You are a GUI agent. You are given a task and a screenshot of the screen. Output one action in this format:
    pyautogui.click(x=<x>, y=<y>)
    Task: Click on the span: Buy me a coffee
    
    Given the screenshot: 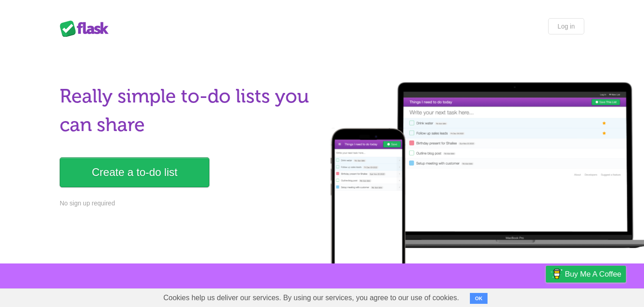 What is the action you would take?
    pyautogui.click(x=593, y=273)
    